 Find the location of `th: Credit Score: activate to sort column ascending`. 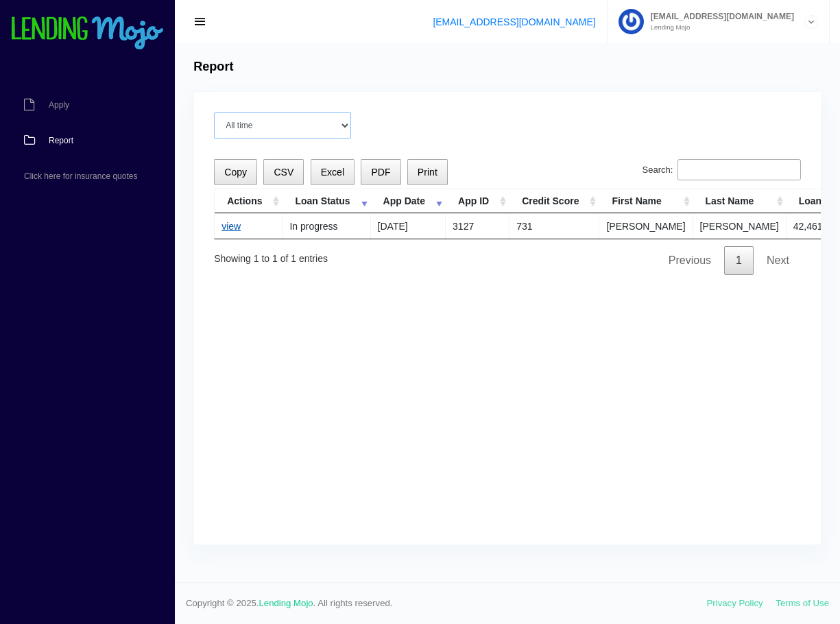

th: Credit Score: activate to sort column ascending is located at coordinates (554, 201).